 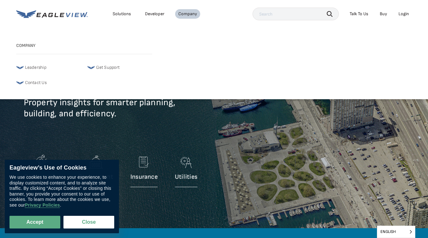 What do you see at coordinates (186, 177) in the screenshot?
I see `p: Utilities` at bounding box center [186, 177].